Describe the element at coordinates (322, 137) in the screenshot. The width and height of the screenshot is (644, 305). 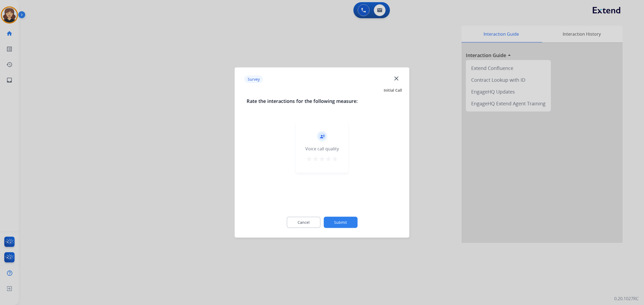
I see `mat-icon: record_voice_over` at that location.